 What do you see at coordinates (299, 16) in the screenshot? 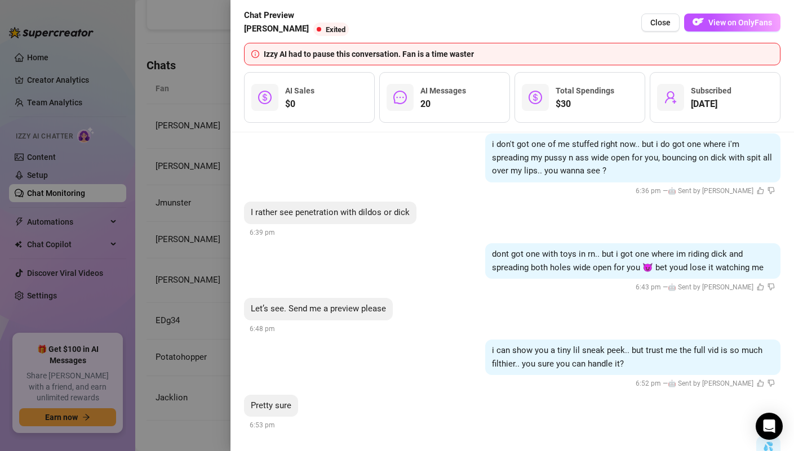
I see `span: Chat Preview` at bounding box center [299, 16].